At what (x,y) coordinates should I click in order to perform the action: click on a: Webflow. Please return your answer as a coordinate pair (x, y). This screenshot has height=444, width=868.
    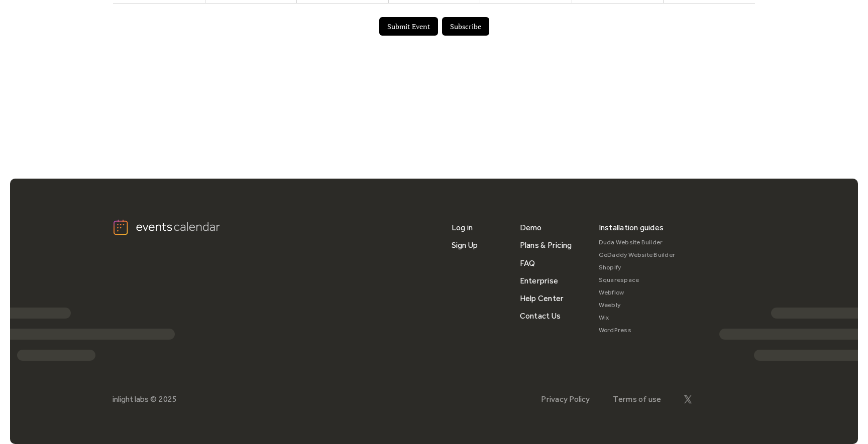
    Looking at the image, I should click on (637, 293).